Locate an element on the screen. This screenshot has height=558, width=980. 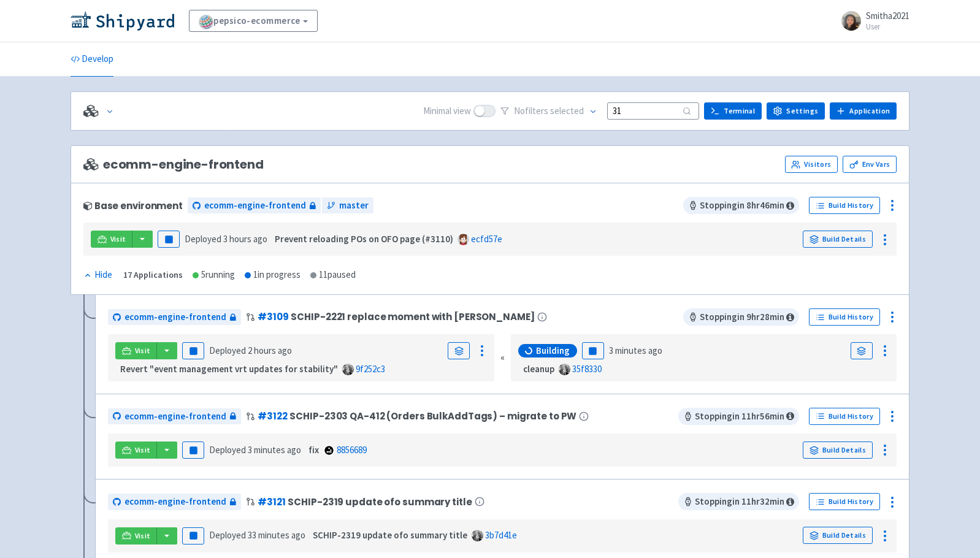
span: master is located at coordinates (354, 206).